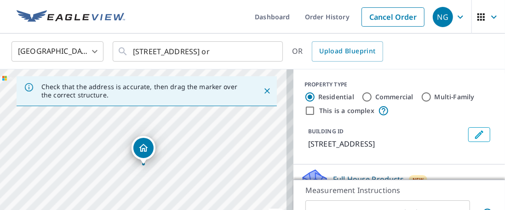 The height and width of the screenshot is (210, 505). I want to click on p: Full House Products, so click(368, 179).